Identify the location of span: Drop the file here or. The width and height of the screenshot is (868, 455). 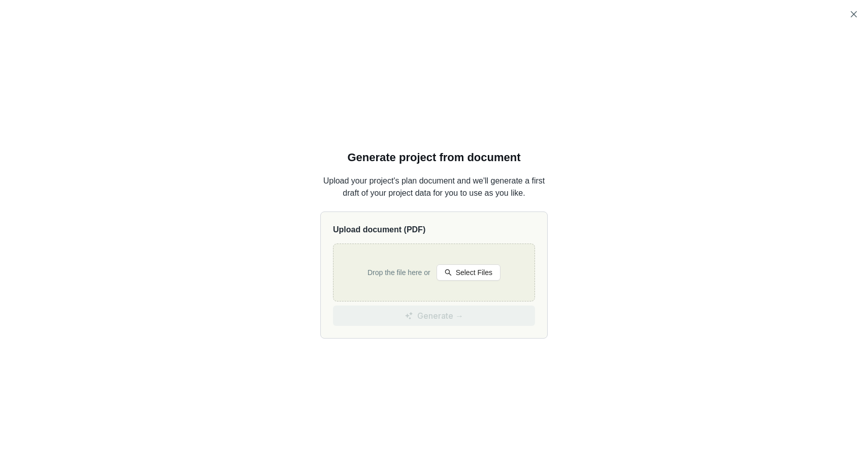
(400, 272).